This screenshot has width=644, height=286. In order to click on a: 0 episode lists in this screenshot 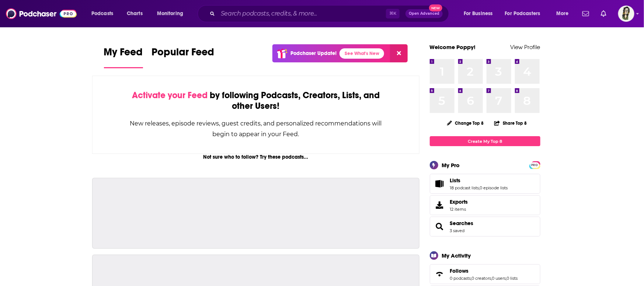, I will do `click(494, 188)`.